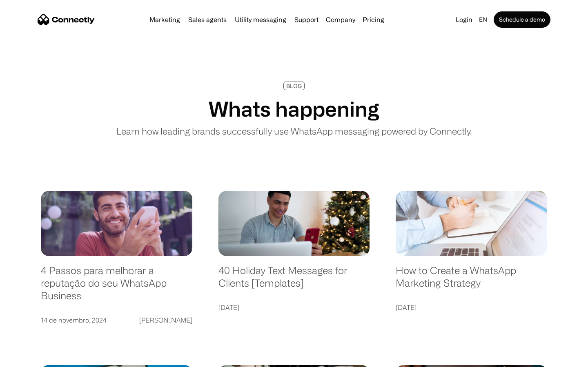  What do you see at coordinates (73, 320) in the screenshot?
I see `div: 14 de novembro, 2024` at bounding box center [73, 320].